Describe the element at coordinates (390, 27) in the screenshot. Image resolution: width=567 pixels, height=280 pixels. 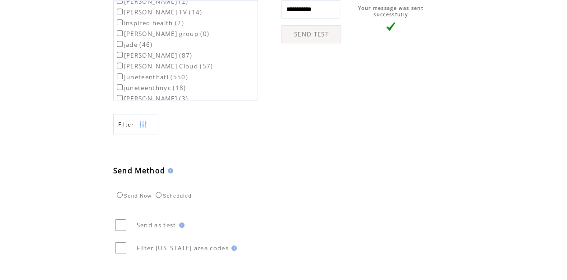
I see `img: vLarge.png` at that location.